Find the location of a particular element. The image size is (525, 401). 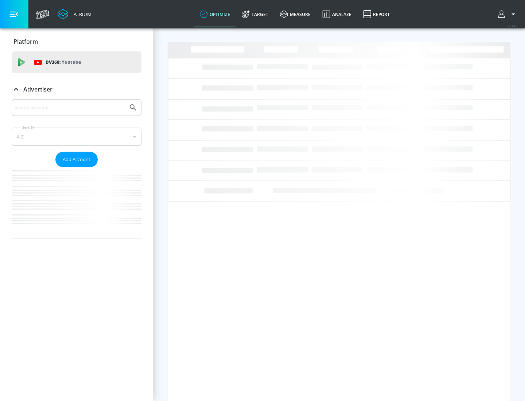

div: DV360: Youtube is located at coordinates (76, 62).